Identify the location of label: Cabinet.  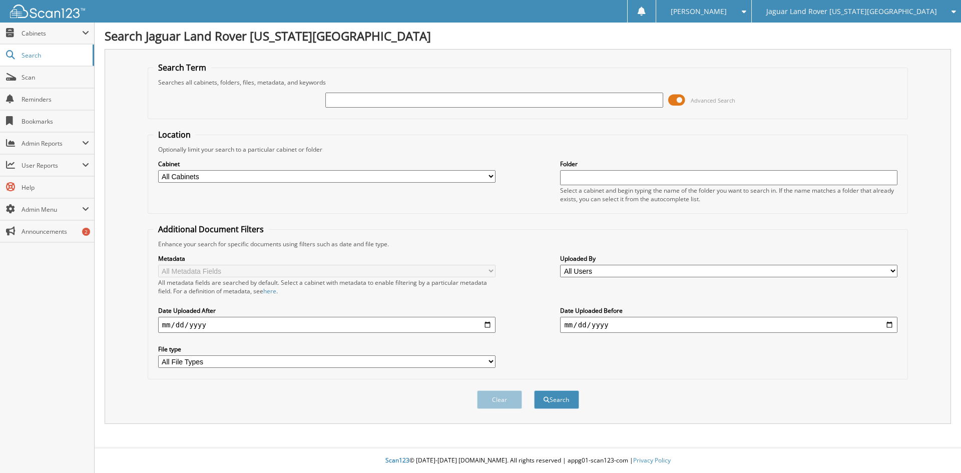
(327, 164).